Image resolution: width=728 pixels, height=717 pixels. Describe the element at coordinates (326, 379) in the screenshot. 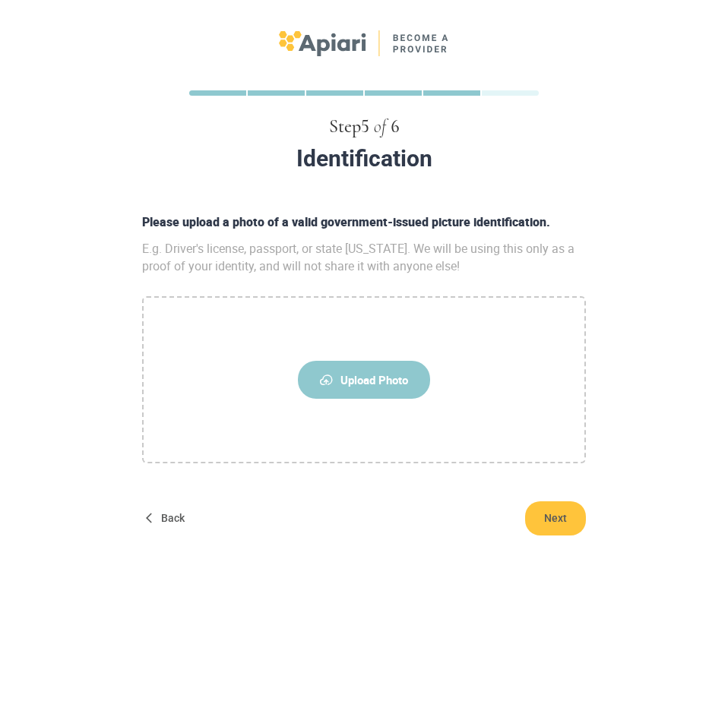

I see `img: upload` at that location.